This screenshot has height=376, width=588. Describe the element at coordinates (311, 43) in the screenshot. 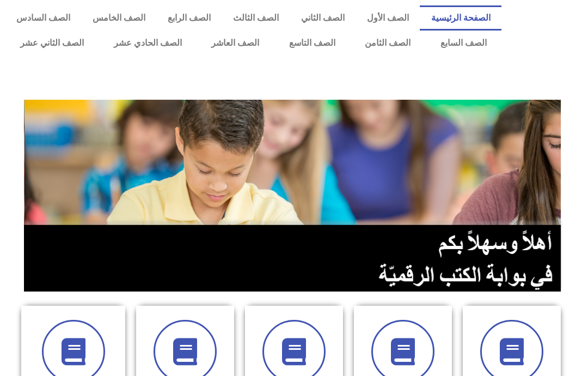

I see `a: الصف التاسع` at that location.